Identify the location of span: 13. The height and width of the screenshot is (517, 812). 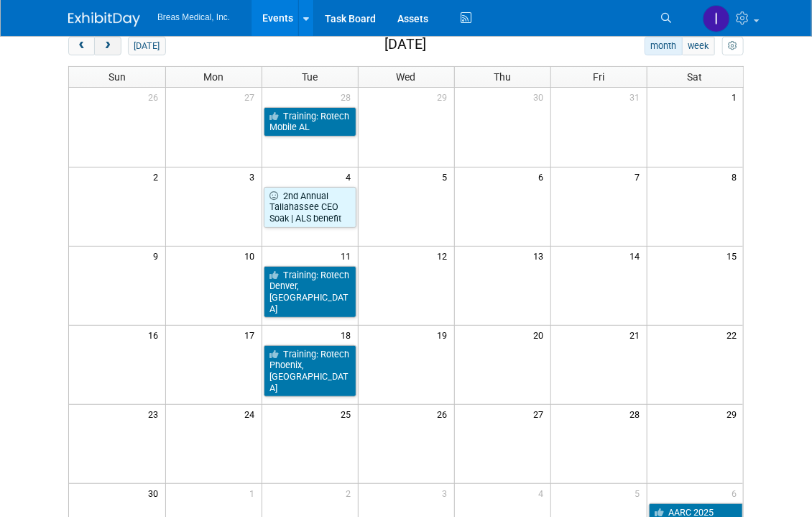
(541, 255).